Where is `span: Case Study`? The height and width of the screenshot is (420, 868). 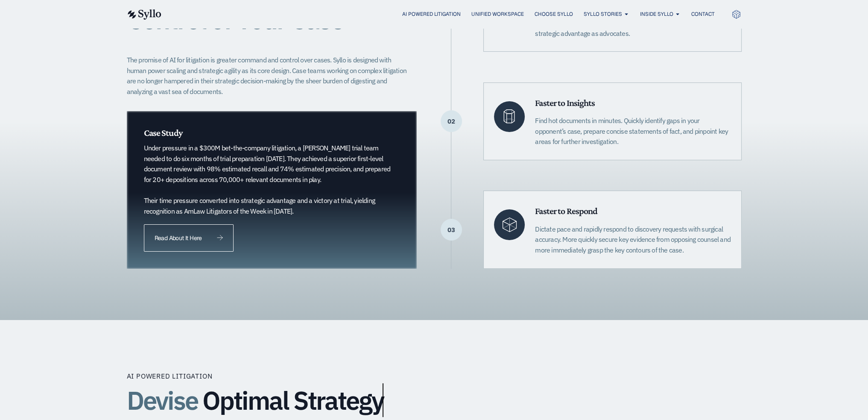 span: Case Study is located at coordinates (163, 132).